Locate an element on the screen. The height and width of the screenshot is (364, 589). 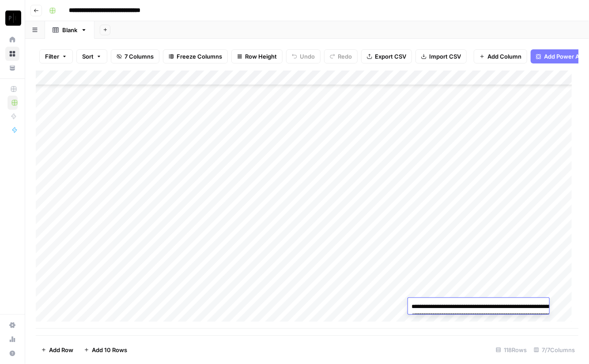
button: 7 Columns is located at coordinates (135, 57).